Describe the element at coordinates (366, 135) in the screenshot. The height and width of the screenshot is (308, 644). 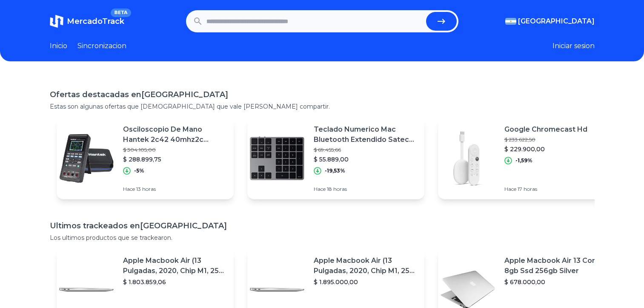
I see `p: Teclado Numerico Mac Bluetooth Extendido Satechi Usb-c Pc` at that location.